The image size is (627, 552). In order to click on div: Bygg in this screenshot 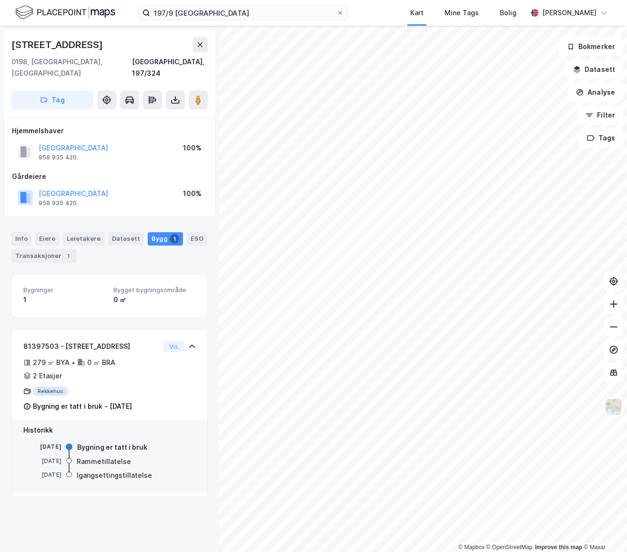, I will do `click(165, 239)`.